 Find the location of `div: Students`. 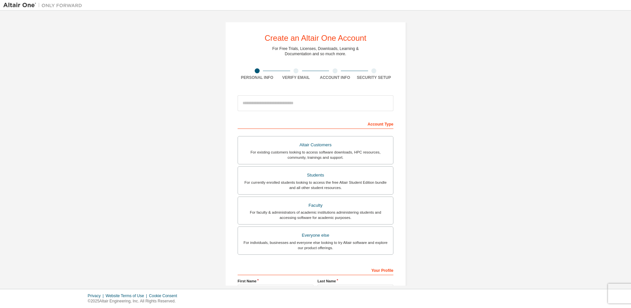

div: Students is located at coordinates (316, 175).